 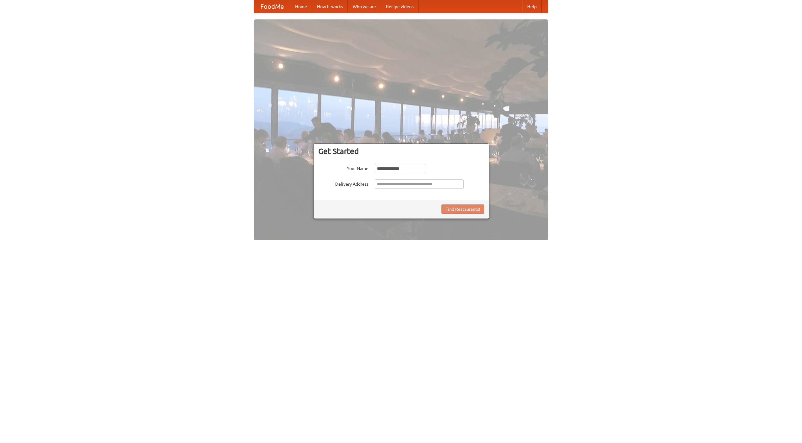 What do you see at coordinates (272, 7) in the screenshot?
I see `a: FoodMe` at bounding box center [272, 7].